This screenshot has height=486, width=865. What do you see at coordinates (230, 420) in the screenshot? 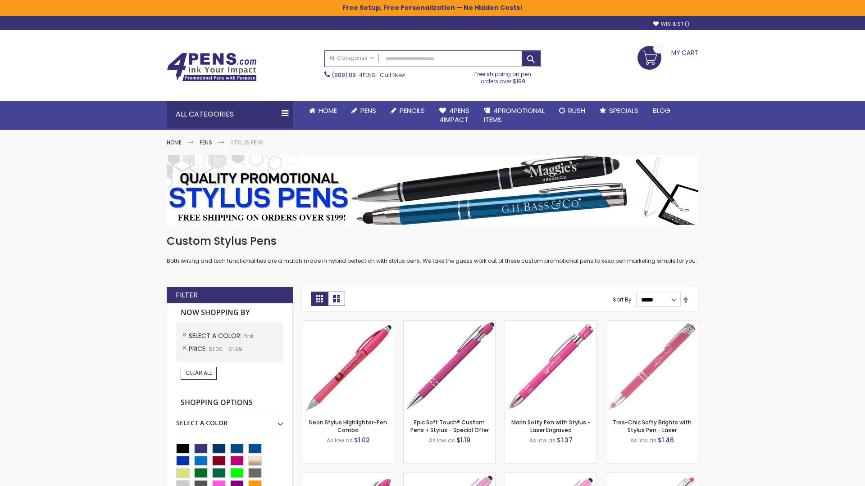
I see `div: Select A Color` at bounding box center [230, 420].